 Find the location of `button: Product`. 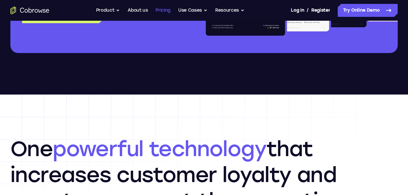

button: Product is located at coordinates (108, 10).